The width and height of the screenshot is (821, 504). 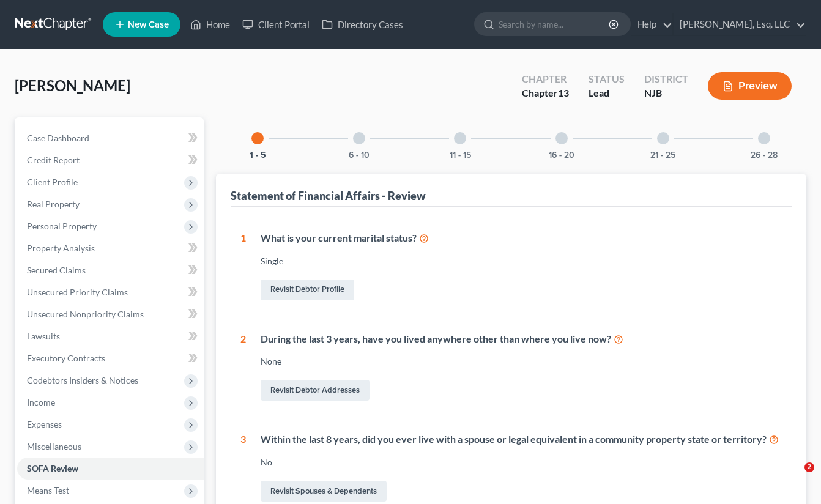 What do you see at coordinates (521, 462) in the screenshot?
I see `div: No` at bounding box center [521, 462].